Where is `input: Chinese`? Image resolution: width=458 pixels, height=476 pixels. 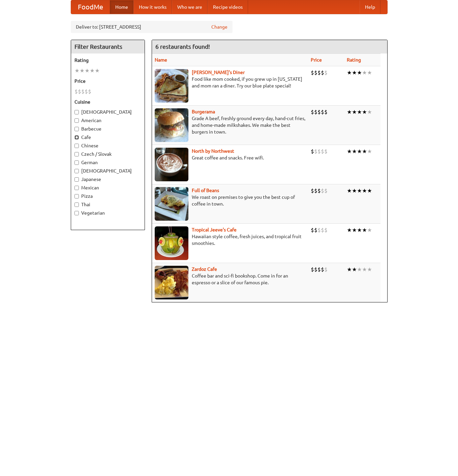
input: Chinese is located at coordinates (76, 146).